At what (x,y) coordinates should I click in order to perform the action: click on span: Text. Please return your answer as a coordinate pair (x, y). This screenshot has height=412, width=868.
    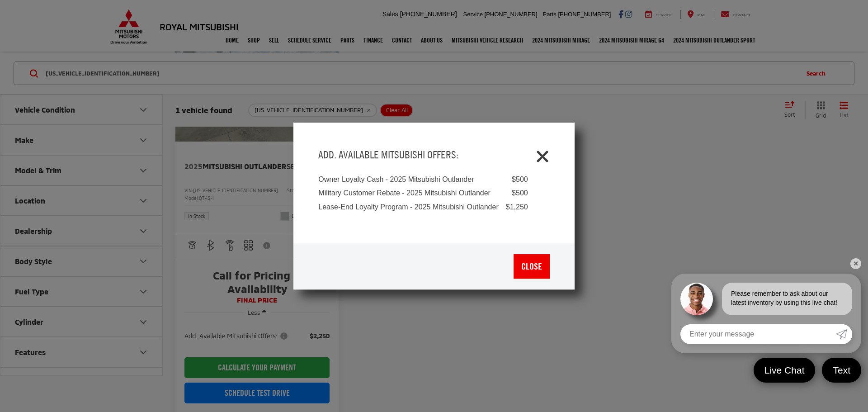
    Looking at the image, I should click on (842, 370).